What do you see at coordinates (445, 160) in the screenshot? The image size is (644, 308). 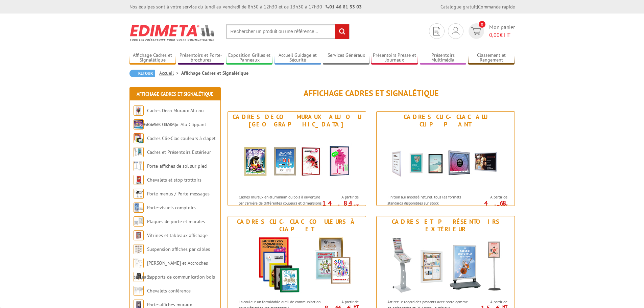 I see `img: Cadres Clic-Clac Alu Clippant` at bounding box center [445, 160].